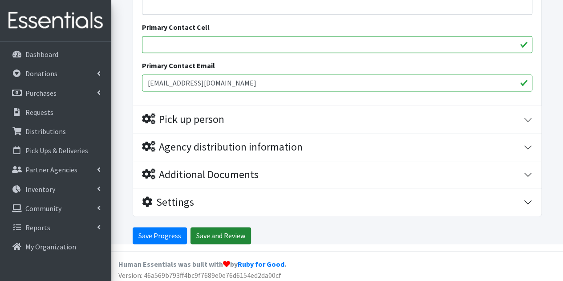 The width and height of the screenshot is (563, 281). I want to click on p: Reports, so click(38, 227).